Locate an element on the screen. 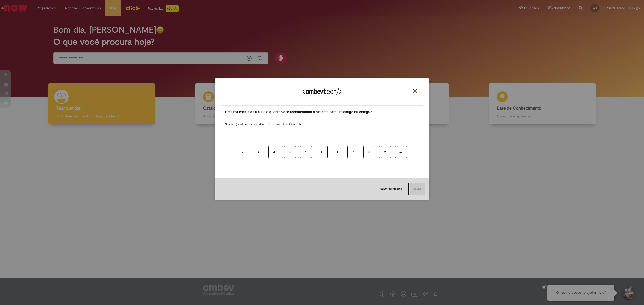  label: Sendo 0 (zero) não recomendaria e 10 recomendaria totalmente. is located at coordinates (264, 121).